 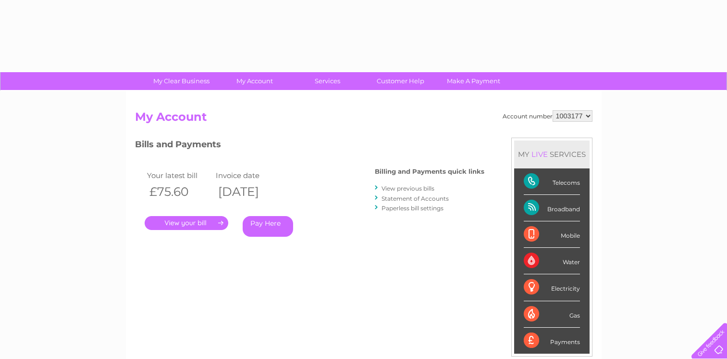 What do you see at coordinates (268, 226) in the screenshot?
I see `a: Pay Here` at bounding box center [268, 226].